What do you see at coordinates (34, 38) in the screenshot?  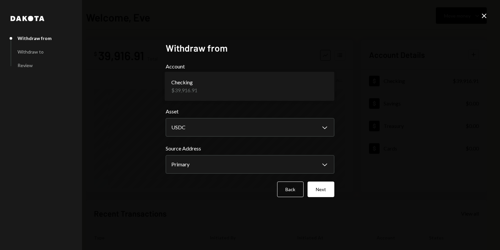 I see `div: Withdraw from` at bounding box center [34, 38].